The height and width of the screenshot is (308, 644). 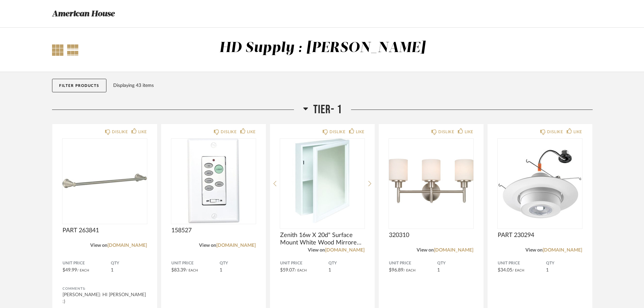 What do you see at coordinates (83, 14) in the screenshot?
I see `h3: American House` at bounding box center [83, 14].